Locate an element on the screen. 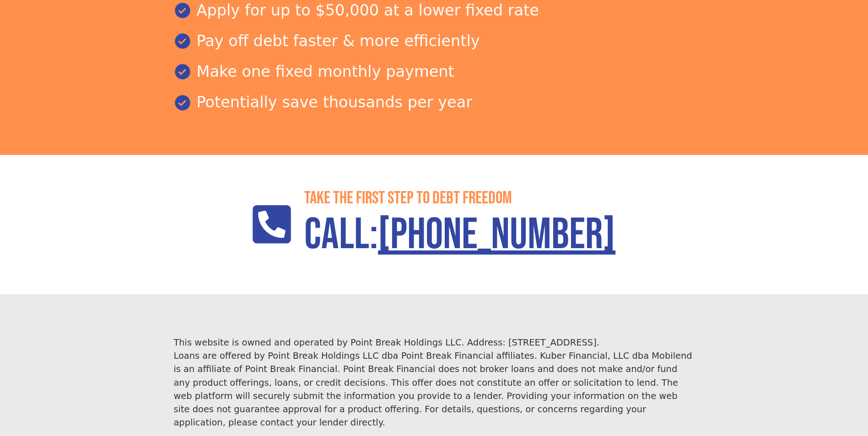  h1: Call: is located at coordinates (460, 235).